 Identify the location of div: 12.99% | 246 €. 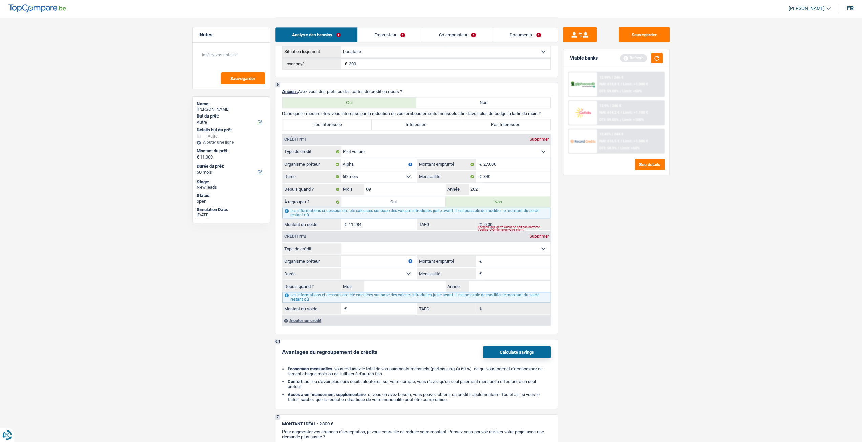
(611, 77).